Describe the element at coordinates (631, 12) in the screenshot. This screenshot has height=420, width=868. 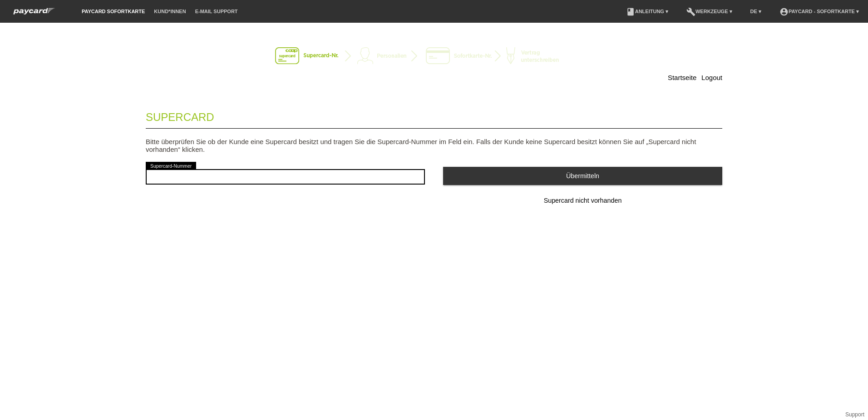
I see `i: book` at that location.